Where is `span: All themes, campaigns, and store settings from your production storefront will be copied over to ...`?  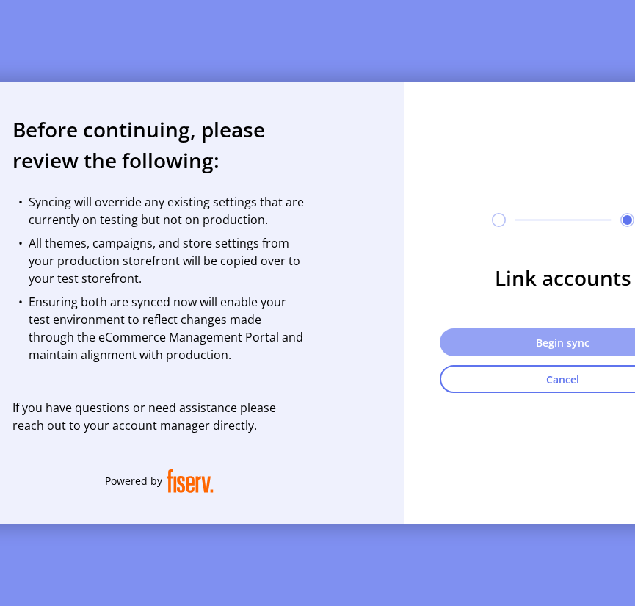
span: All themes, campaigns, and store settings from your production storefront will be copied over to ... is located at coordinates (167, 261).